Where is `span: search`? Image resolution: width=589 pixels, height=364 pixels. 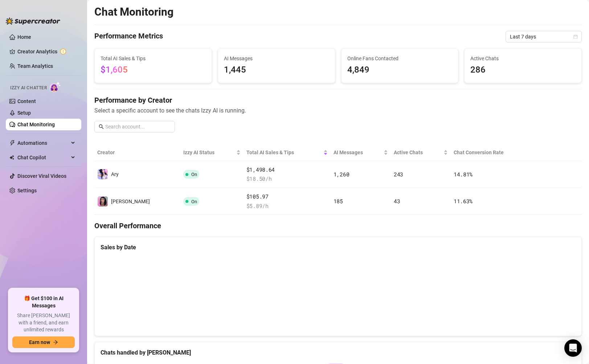 span: search is located at coordinates (101, 126).